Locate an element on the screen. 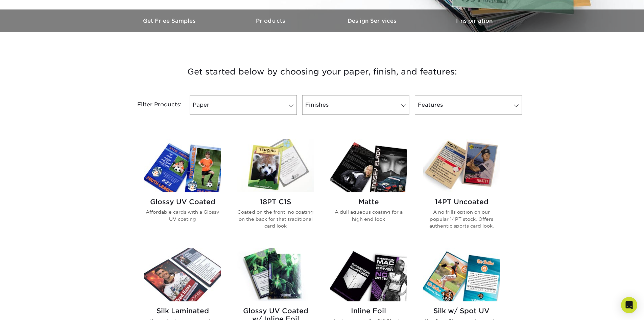 This screenshot has height=320, width=644. h2: Glossy UV Coated is located at coordinates (183, 202).